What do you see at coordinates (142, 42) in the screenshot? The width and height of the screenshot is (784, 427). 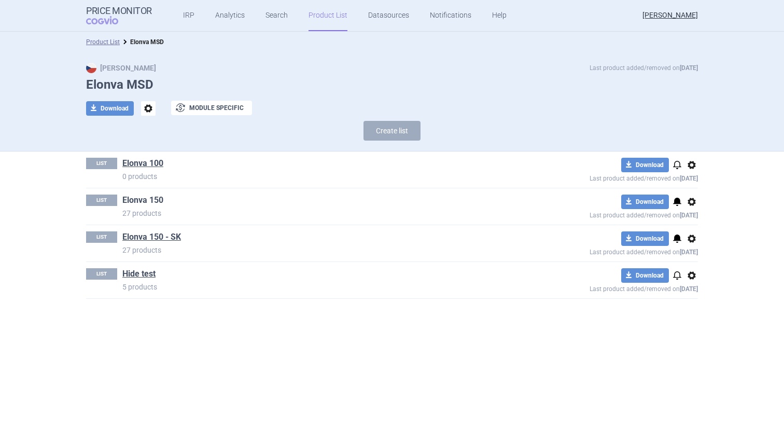 I see `li: Elonva MSD` at bounding box center [142, 42].